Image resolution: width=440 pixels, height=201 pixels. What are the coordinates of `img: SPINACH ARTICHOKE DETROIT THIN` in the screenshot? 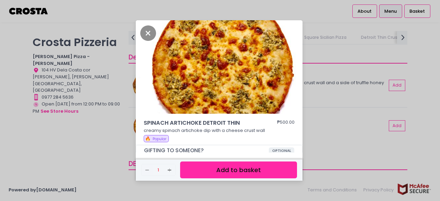 It's located at (219, 67).